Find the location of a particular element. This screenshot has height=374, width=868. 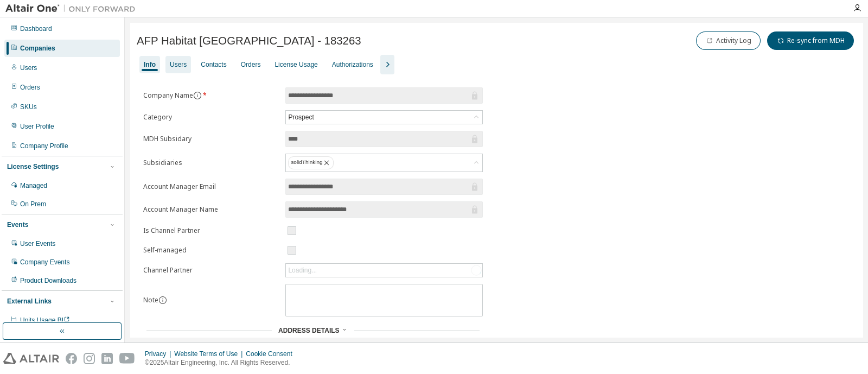

div: Authorizations is located at coordinates (353, 64).